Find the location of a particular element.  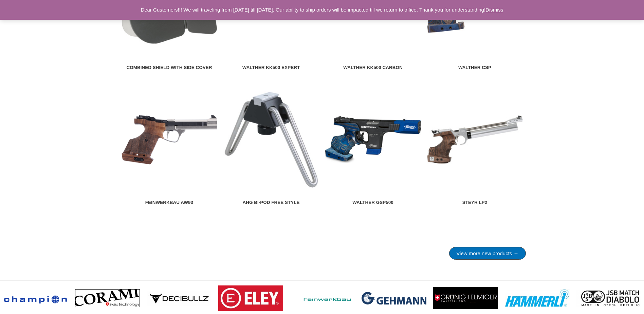

div: Walther GSP500 is located at coordinates (373, 202).